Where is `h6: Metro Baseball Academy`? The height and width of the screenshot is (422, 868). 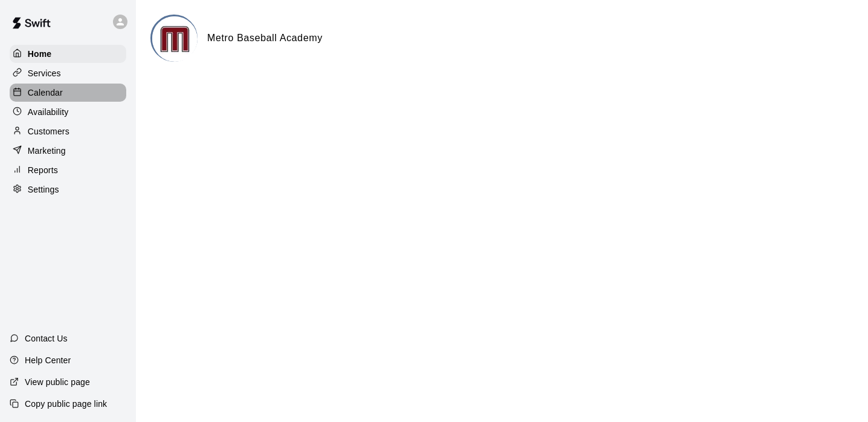
h6: Metro Baseball Academy is located at coordinates (265, 38).